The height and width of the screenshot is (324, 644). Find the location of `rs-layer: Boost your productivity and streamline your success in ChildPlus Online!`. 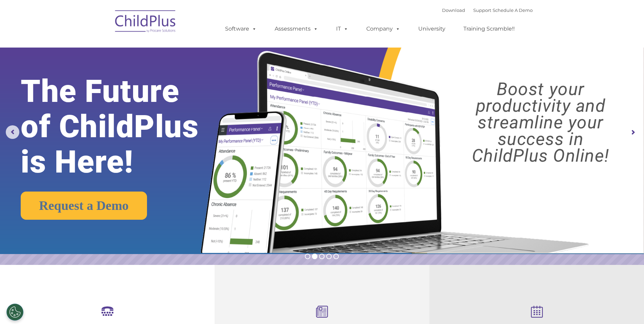

rs-layer: Boost your productivity and streamline your success in ChildPlus Online! is located at coordinates (540, 123).